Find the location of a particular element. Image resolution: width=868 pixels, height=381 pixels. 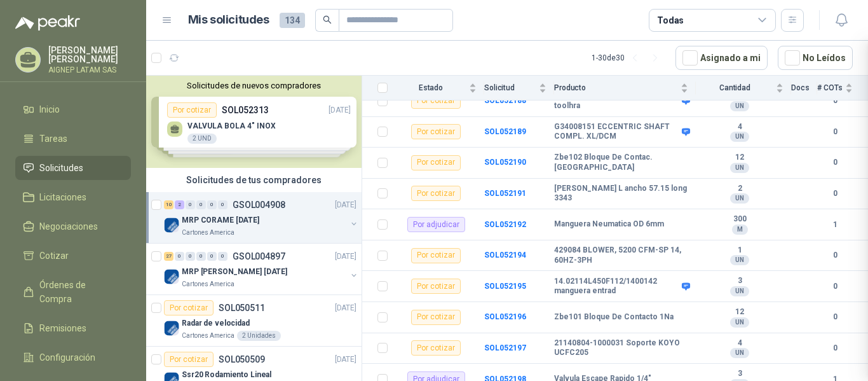

h1: Mis solicitudes is located at coordinates (229, 19).